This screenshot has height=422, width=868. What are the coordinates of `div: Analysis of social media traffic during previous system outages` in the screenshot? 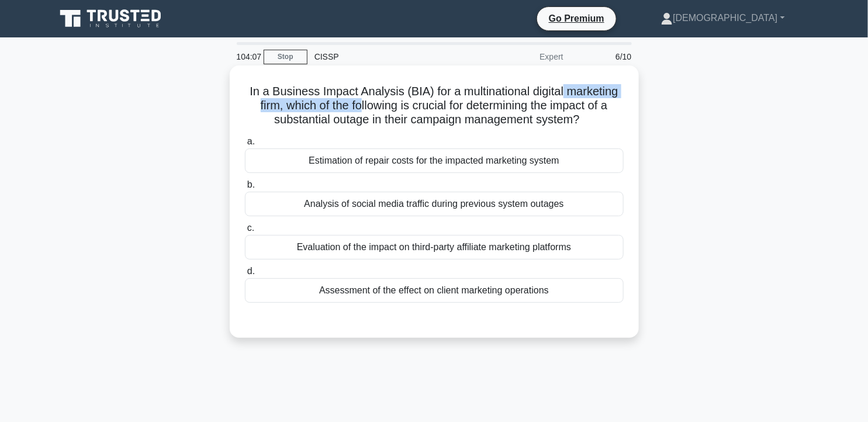 It's located at (434, 204).